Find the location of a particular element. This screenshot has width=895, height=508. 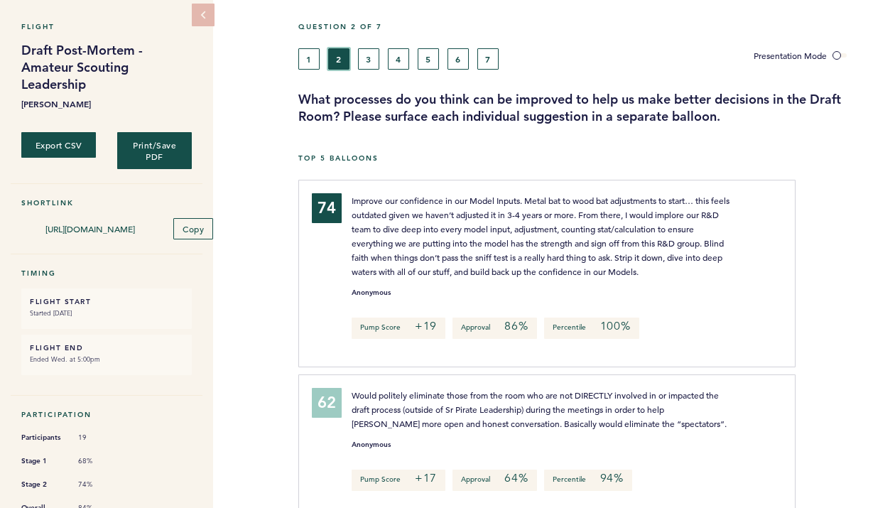

small: Ended Wed. at 5:00pm is located at coordinates (107, 359).